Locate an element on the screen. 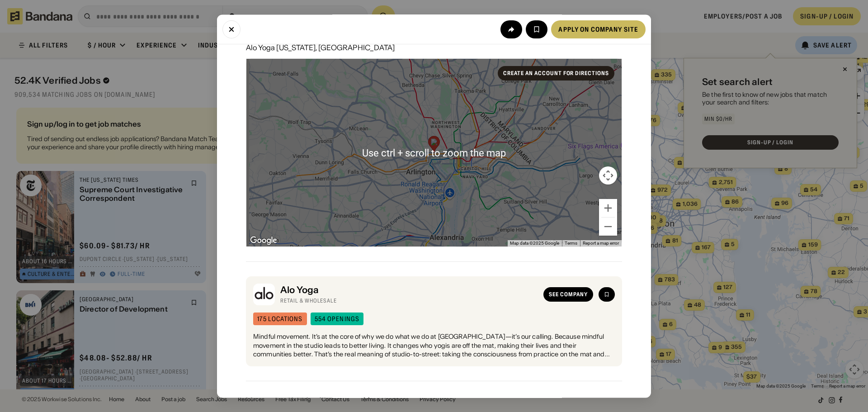 Image resolution: width=868 pixels, height=412 pixels. div: Apply on company site is located at coordinates (598, 29).